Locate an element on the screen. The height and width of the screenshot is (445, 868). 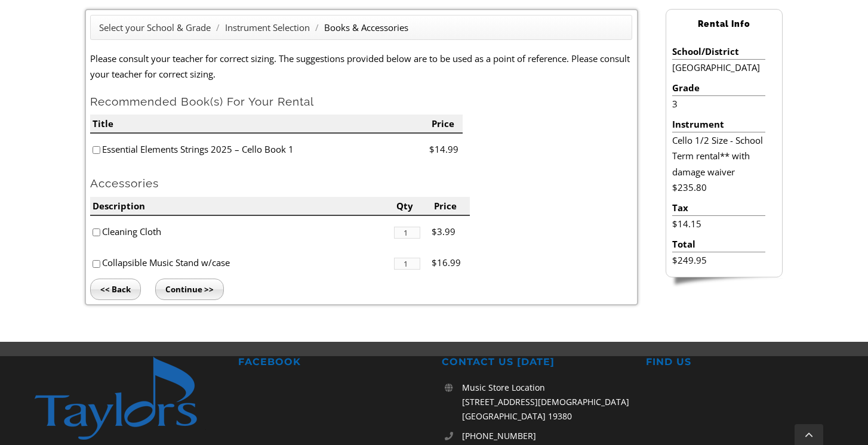
li: Grade is located at coordinates (718, 88).